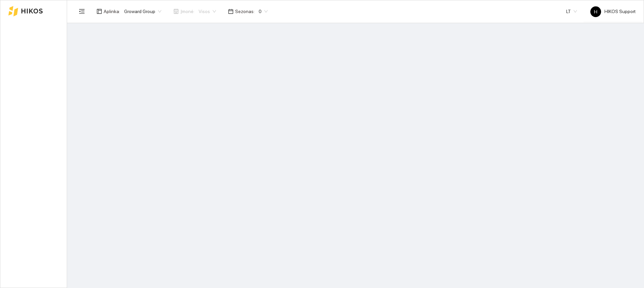 This screenshot has width=644, height=288. I want to click on span: Visos, so click(207, 11).